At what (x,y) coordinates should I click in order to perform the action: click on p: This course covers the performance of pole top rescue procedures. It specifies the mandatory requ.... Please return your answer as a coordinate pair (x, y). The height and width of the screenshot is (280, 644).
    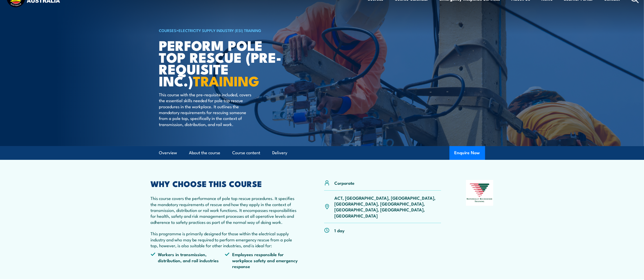
    Looking at the image, I should click on (225, 210).